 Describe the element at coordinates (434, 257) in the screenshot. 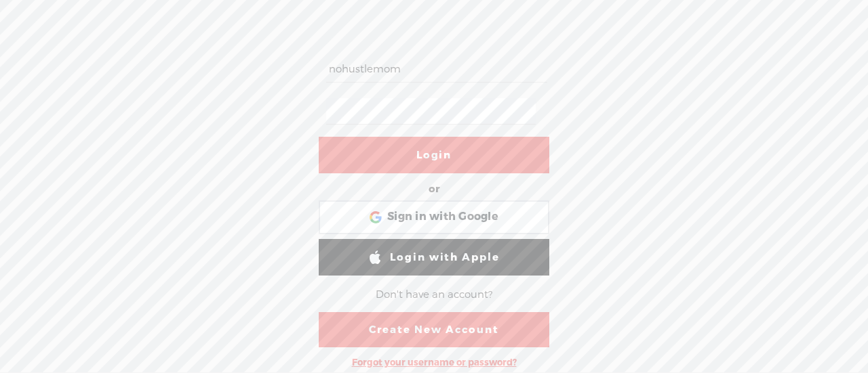

I see `a: Login with Apple` at that location.